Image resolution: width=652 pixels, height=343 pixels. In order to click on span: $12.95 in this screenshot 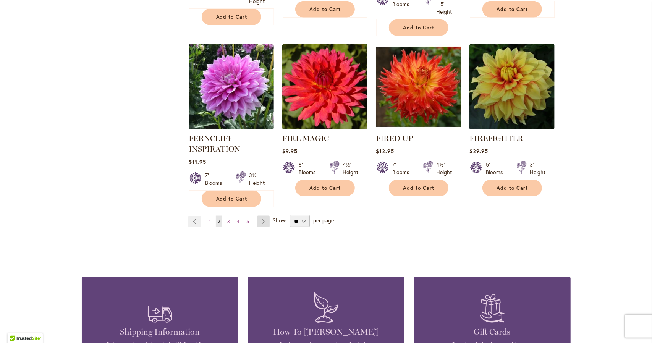, I will do `click(385, 151)`.